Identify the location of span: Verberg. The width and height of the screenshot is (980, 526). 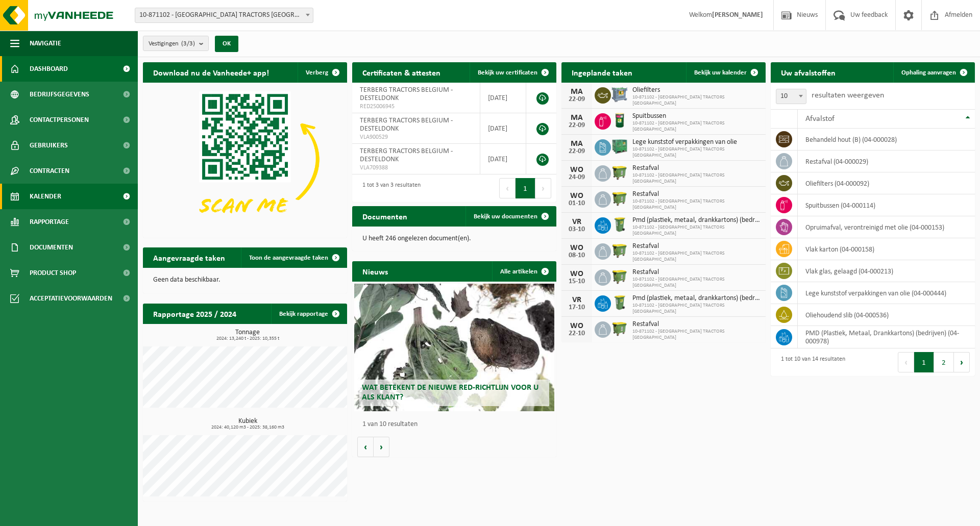
(317, 73).